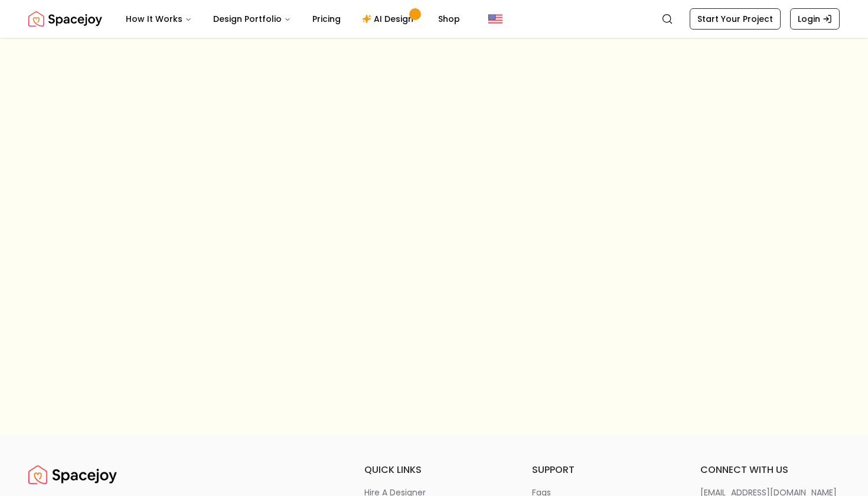 Image resolution: width=868 pixels, height=496 pixels. Describe the element at coordinates (293, 19) in the screenshot. I see `nav: Main` at that location.